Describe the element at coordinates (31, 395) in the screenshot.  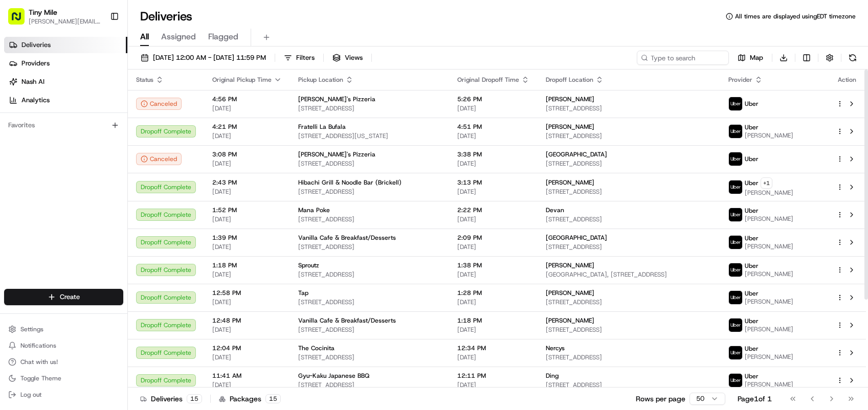
I see `span: Log out` at that location.